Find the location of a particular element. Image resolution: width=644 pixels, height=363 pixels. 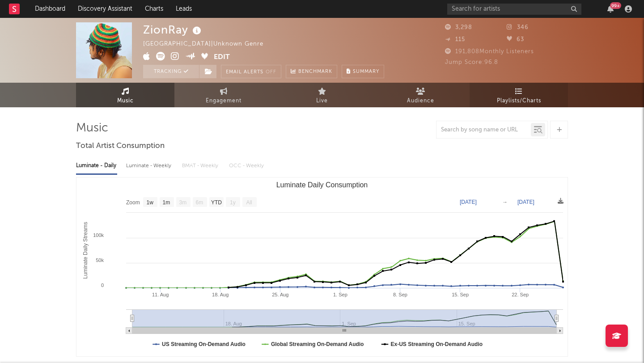

span: 3,298 is located at coordinates (459, 27).